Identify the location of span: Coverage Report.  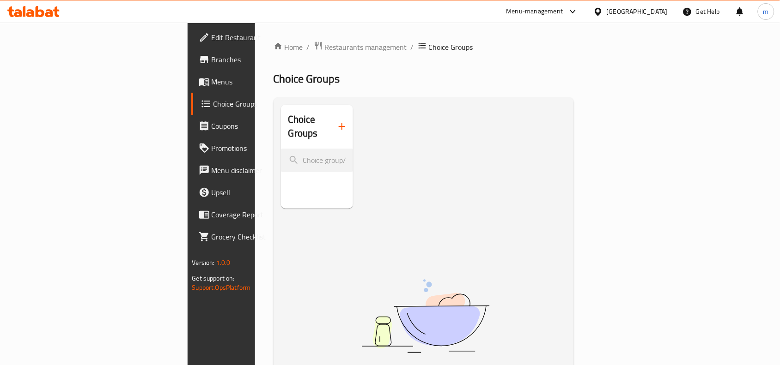
(261, 215).